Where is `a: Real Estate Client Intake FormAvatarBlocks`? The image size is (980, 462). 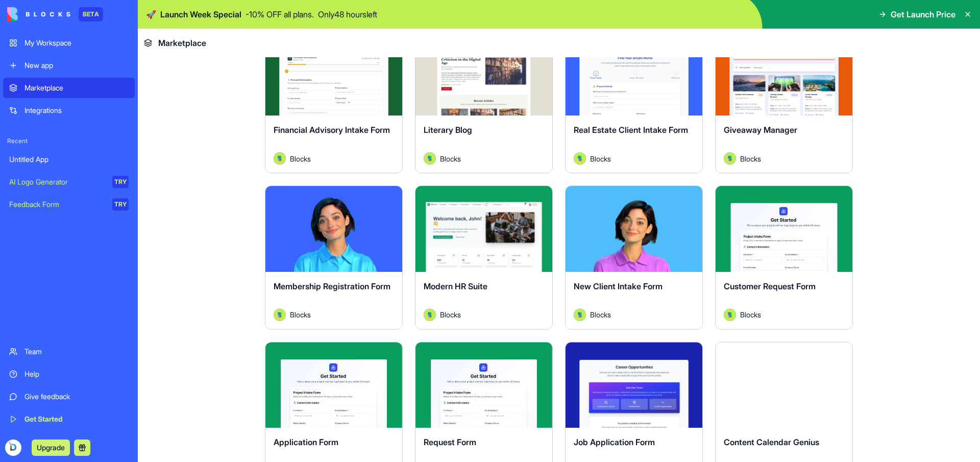 a: Real Estate Client Intake FormAvatarBlocks is located at coordinates (634, 101).